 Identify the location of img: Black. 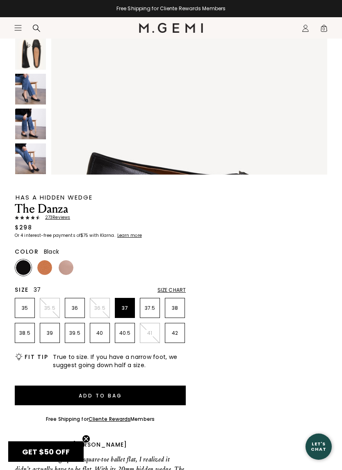
(23, 268).